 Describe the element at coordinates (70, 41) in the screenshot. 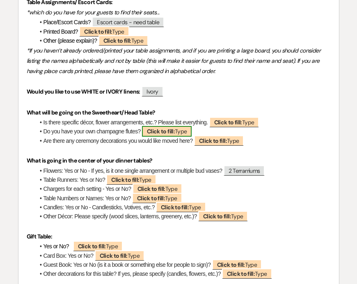

I see `span: Other (please explain)?` at that location.